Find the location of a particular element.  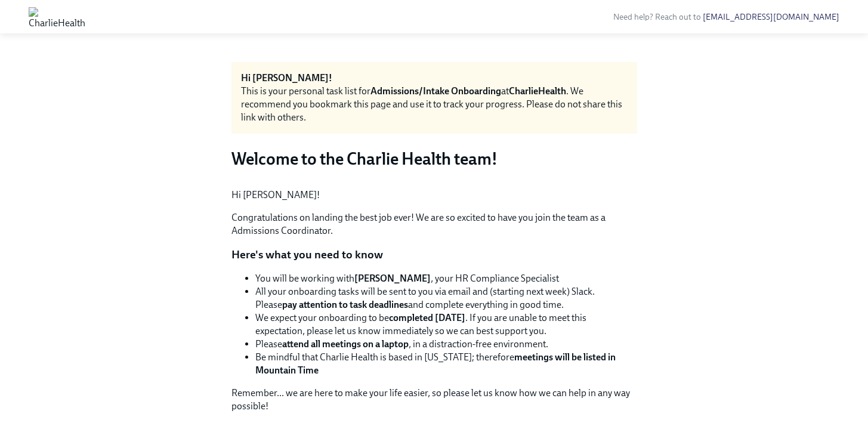

strong: meetings will be listed in Mountain Time is located at coordinates (436, 363).